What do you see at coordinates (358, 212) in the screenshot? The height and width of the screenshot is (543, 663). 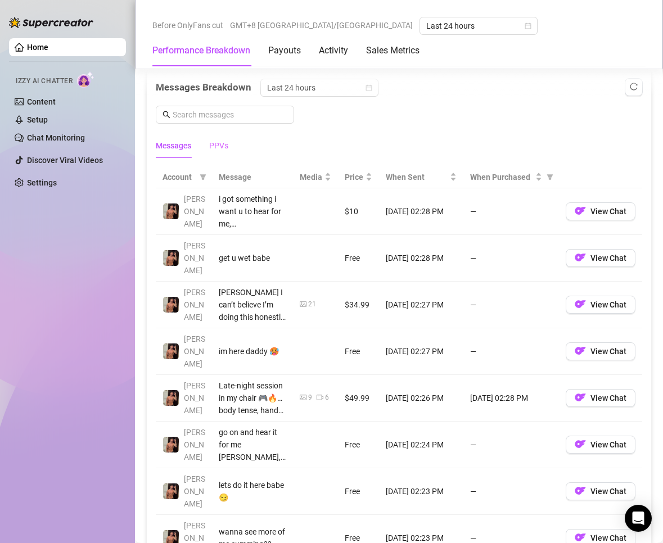 I see `td: $10` at bounding box center [358, 212].